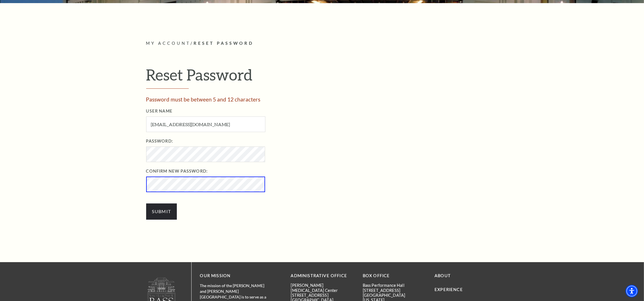 This screenshot has height=301, width=644. Describe the element at coordinates (323, 276) in the screenshot. I see `p: Administrative Office` at that location.